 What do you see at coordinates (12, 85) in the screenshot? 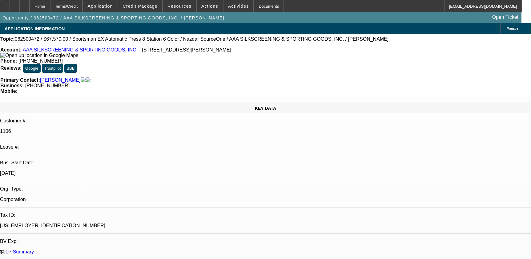
I see `strong: Business:` at bounding box center [12, 85].